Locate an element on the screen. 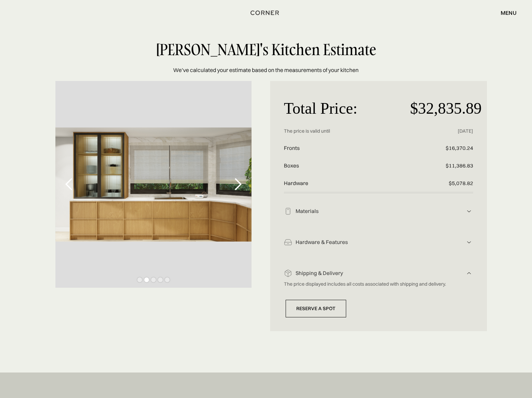 The height and width of the screenshot is (398, 532). div: previous slide is located at coordinates (69, 184).